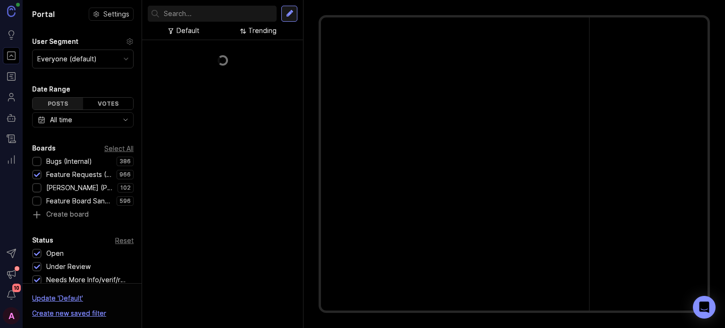 The image size is (725, 328). Describe the element at coordinates (126, 120) in the screenshot. I see `svg: toggle icon` at that location.